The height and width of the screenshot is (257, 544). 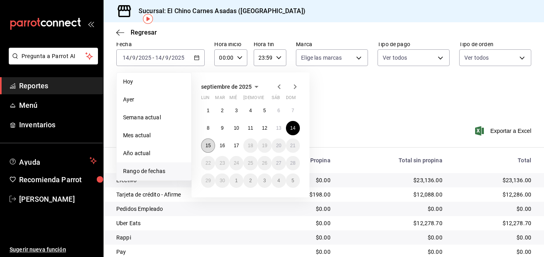 What do you see at coordinates (236, 163) in the screenshot?
I see `abbr: 24 de septiembre de 2025` at bounding box center [236, 163].